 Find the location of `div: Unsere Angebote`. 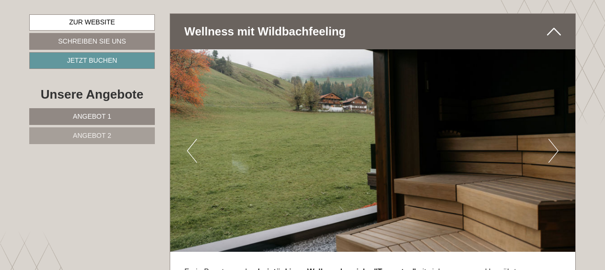

div: Unsere Angebote is located at coordinates (92, 94).